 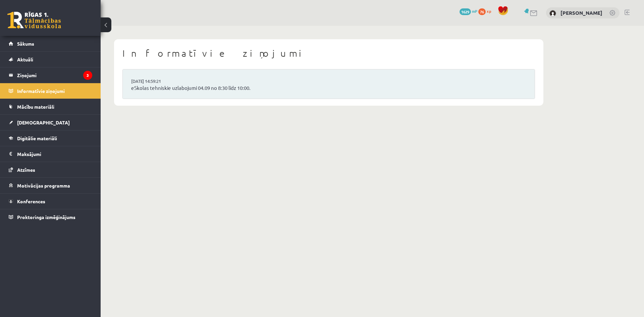 I want to click on a: Sākums, so click(x=51, y=43).